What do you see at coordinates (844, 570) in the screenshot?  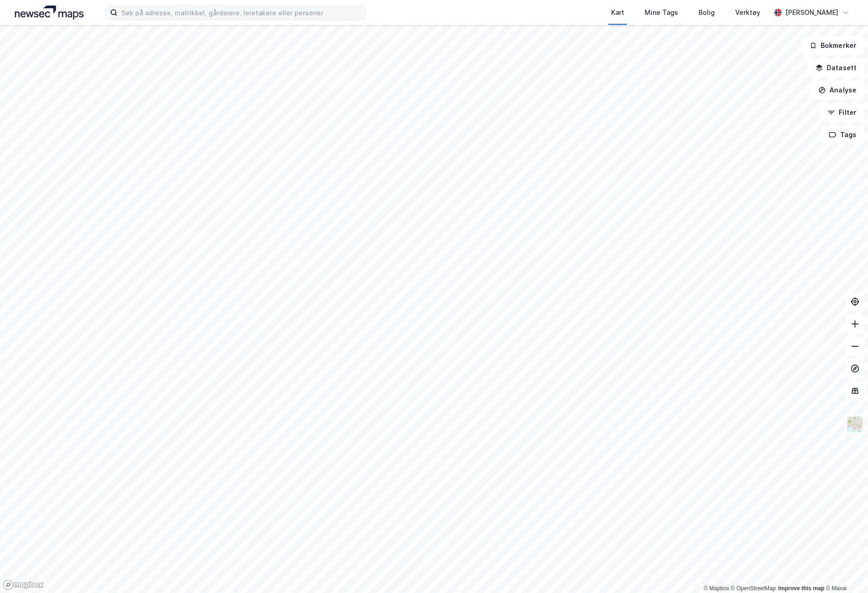 I see `div: Chat Widget` at bounding box center [844, 570].